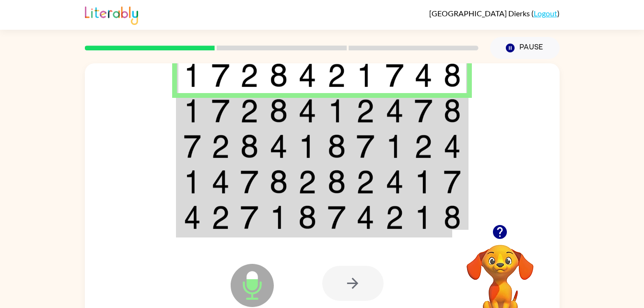 Image resolution: width=644 pixels, height=308 pixels. I want to click on a: Logout, so click(545, 13).